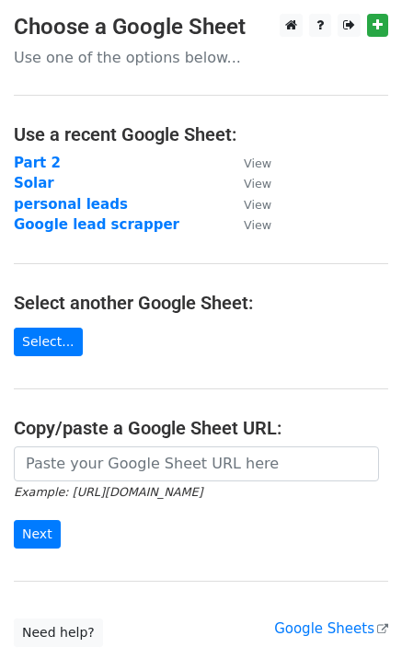 The width and height of the screenshot is (402, 659). What do you see at coordinates (201, 57) in the screenshot?
I see `p: Use one of the options below...` at bounding box center [201, 57].